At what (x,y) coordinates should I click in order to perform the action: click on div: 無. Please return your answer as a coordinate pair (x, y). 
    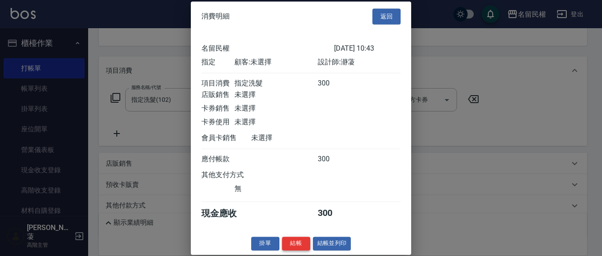
    Looking at the image, I should click on (276, 189).